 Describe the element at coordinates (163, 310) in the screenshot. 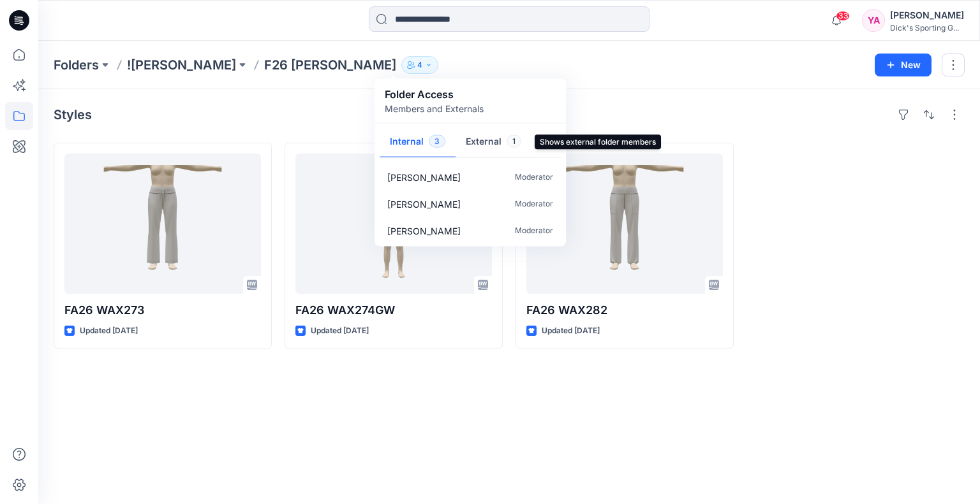

I see `p: FA26 WAX273` at that location.